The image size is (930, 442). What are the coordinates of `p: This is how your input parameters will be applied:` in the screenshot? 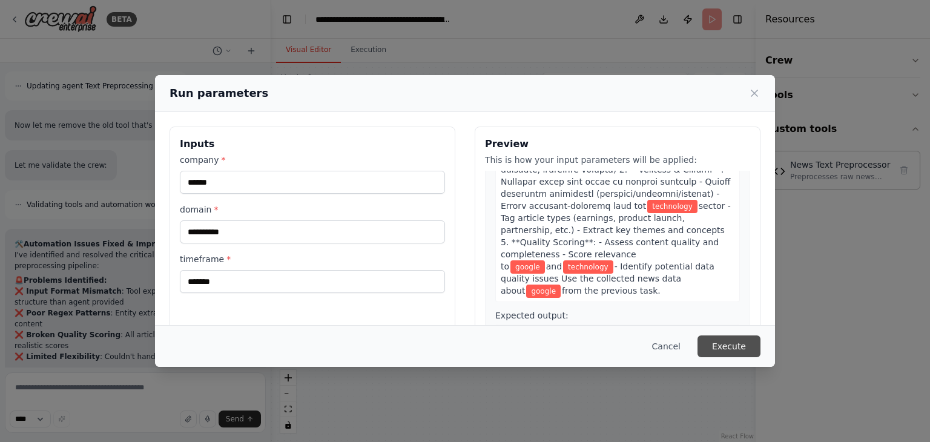 It's located at (617, 160).